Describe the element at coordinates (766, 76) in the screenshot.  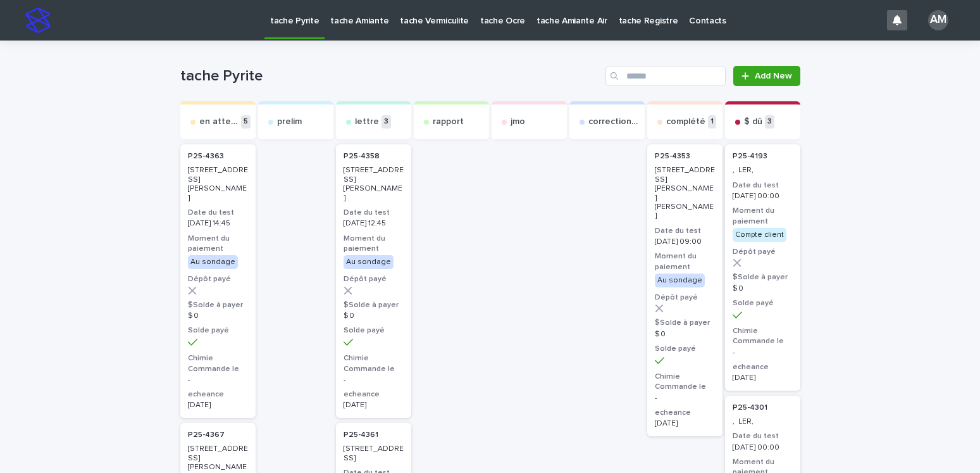
I see `a: Add New` at that location.